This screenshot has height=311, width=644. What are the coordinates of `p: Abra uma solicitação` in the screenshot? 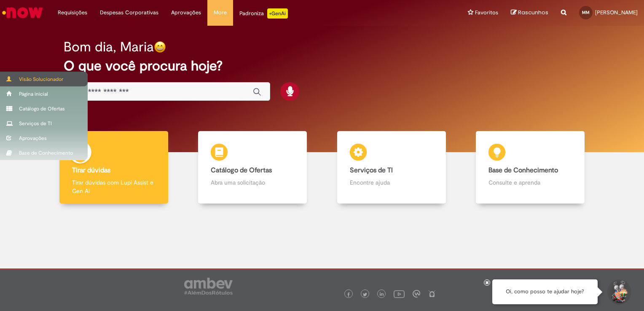 It's located at (253, 183).